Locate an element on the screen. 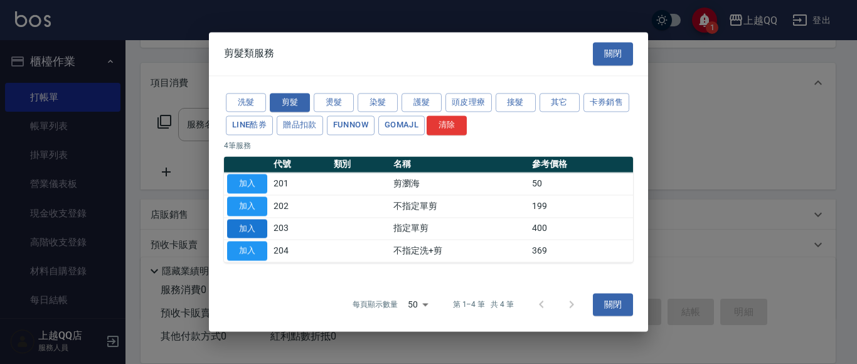 This screenshot has width=857, height=364. th: 參考價格 is located at coordinates (581, 164).